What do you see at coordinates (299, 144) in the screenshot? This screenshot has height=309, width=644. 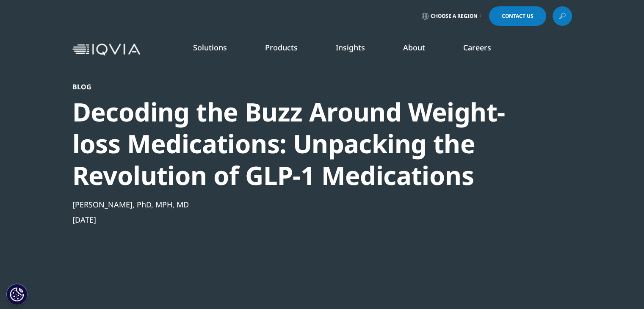 I see `div: Decoding the Buzz Around Weight-loss Medications: Unpacking the Revolution of GLP-1 Medications` at bounding box center [299, 144].